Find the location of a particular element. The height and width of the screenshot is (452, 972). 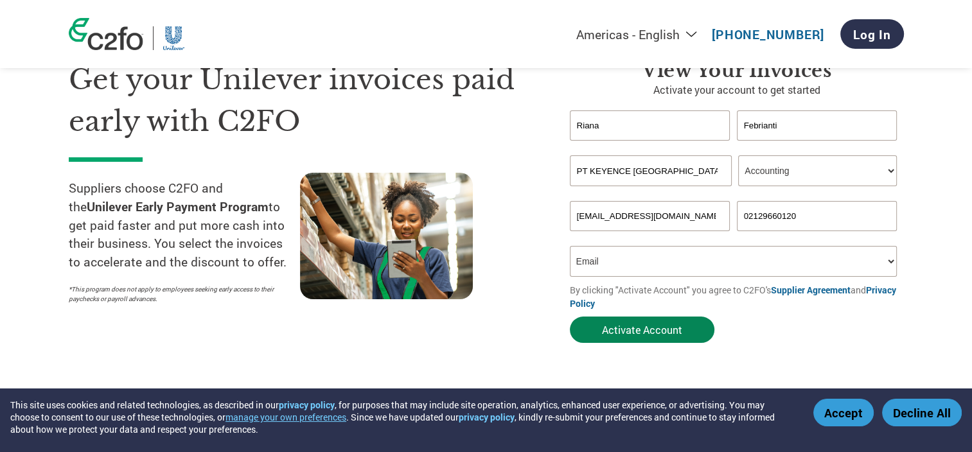

div: Invalid company name or company name is too long is located at coordinates (733, 191).